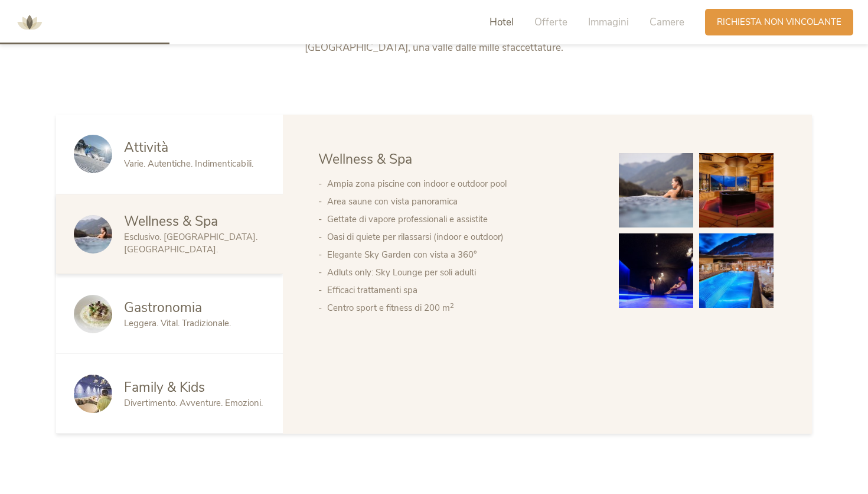 The image size is (868, 494). Describe the element at coordinates (177, 323) in the screenshot. I see `span: Leggera. Vital. Tradizionale.` at that location.